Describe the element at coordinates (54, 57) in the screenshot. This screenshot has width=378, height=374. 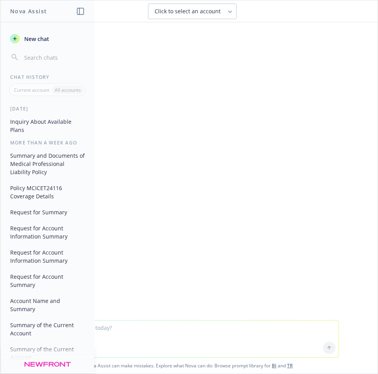
I see `input: Search chats` at that location.